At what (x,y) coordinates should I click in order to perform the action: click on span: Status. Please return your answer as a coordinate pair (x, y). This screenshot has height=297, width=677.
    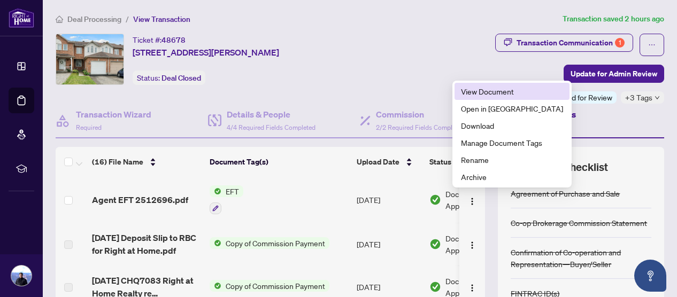
    Looking at the image, I should click on (440, 162).